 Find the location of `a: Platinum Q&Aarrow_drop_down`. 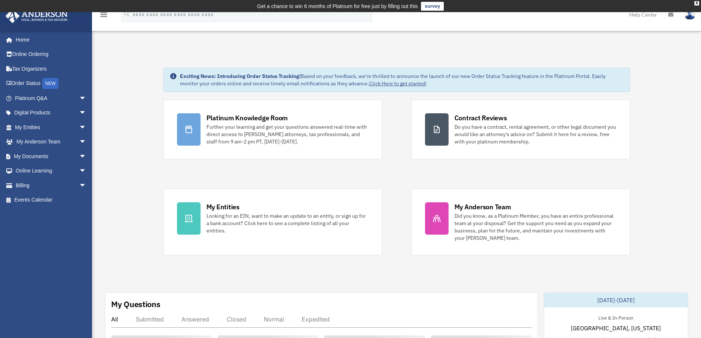

a: Platinum Q&Aarrow_drop_down is located at coordinates (51, 98).